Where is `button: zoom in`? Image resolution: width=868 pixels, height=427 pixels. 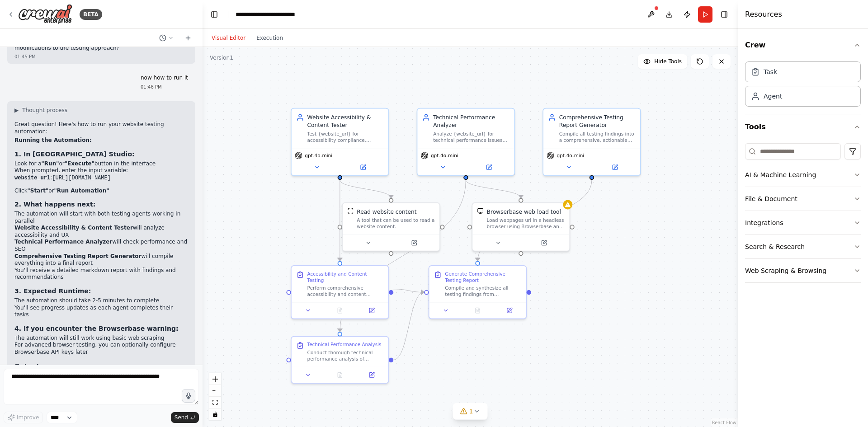
button: zoom in is located at coordinates (215, 380).